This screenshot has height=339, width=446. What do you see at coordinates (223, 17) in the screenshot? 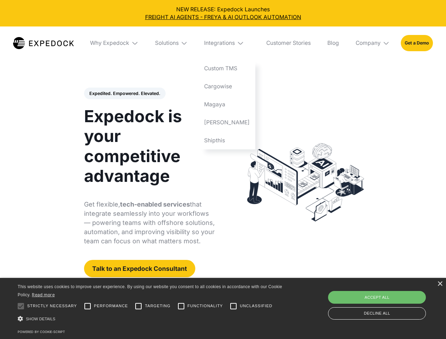
I see `a: FREIGHT AI AGENTS - FREYA & AI OUTLOOK AUTOMATION` at bounding box center [223, 17].